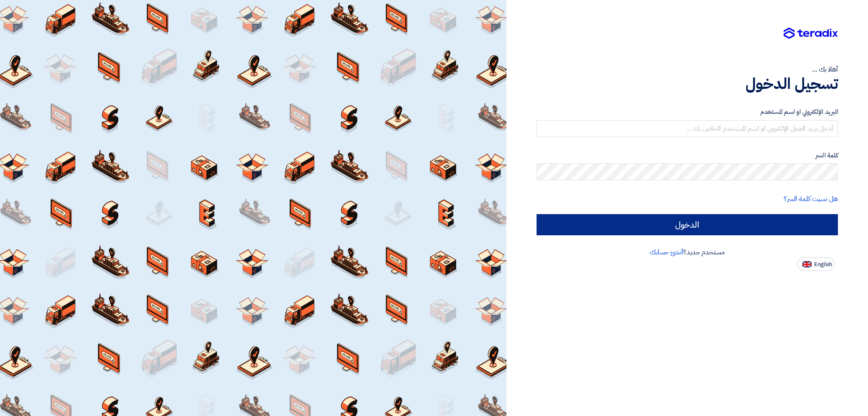 This screenshot has width=868, height=416. What do you see at coordinates (687, 69) in the screenshot?
I see `div: أهلا بك ...` at bounding box center [687, 69].